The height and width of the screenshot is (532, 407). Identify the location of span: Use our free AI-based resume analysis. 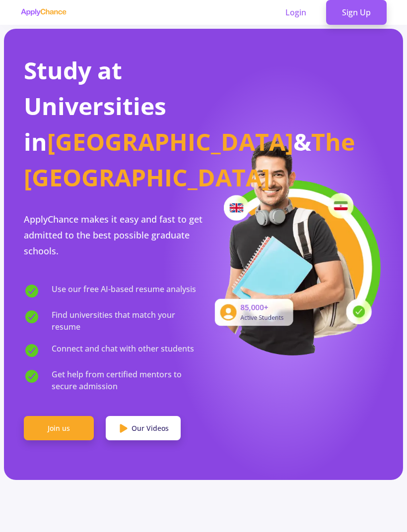
(124, 291).